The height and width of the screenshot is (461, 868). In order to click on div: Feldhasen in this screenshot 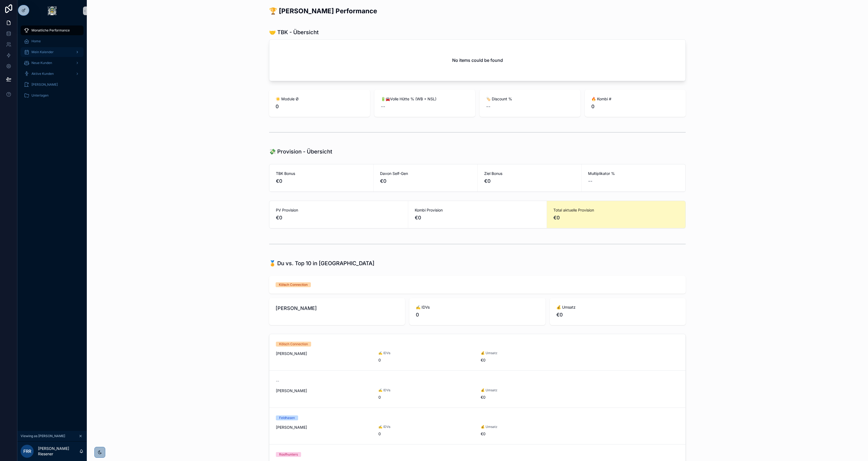, I will do `click(287, 418)`.